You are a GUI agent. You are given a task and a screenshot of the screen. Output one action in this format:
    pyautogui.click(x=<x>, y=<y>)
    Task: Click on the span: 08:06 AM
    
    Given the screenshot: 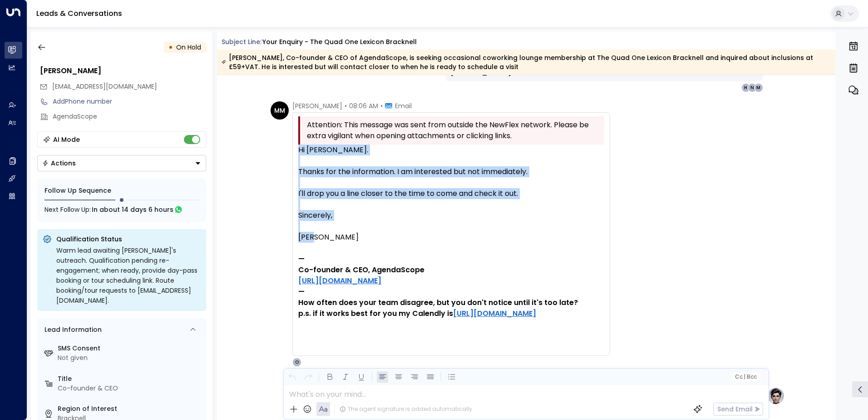 What is the action you would take?
    pyautogui.click(x=364, y=106)
    